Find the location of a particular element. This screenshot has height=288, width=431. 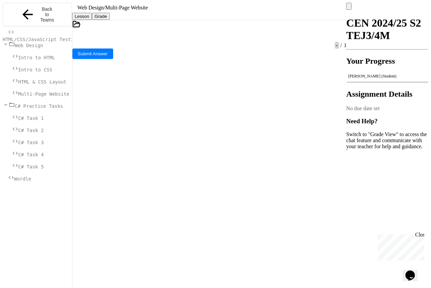

h3: Need Help? is located at coordinates (388, 121).